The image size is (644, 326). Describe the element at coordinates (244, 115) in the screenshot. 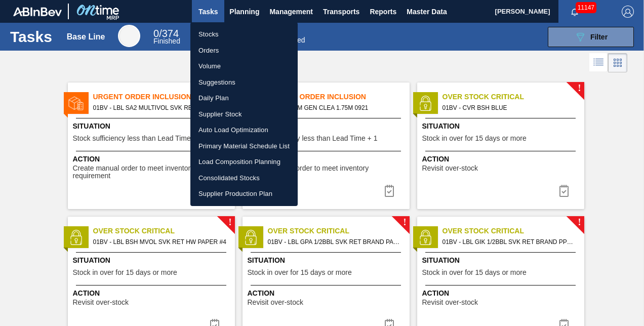

I see `li: Supplier Stock` at that location.